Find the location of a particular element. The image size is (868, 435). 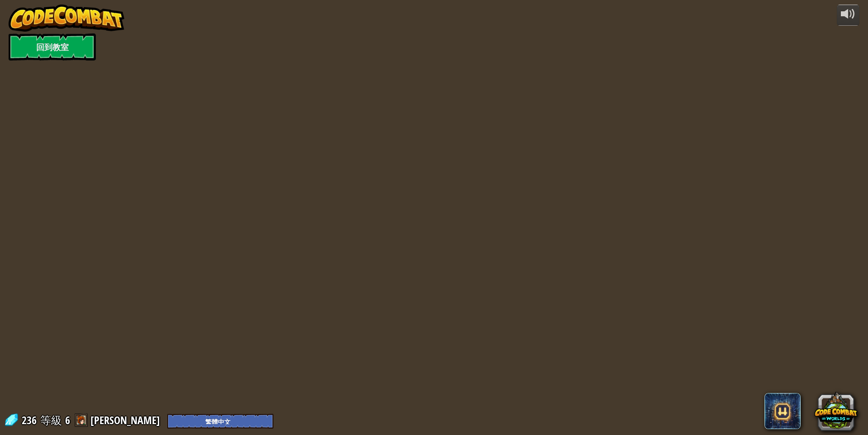

button: 調整音量 is located at coordinates (849, 15).